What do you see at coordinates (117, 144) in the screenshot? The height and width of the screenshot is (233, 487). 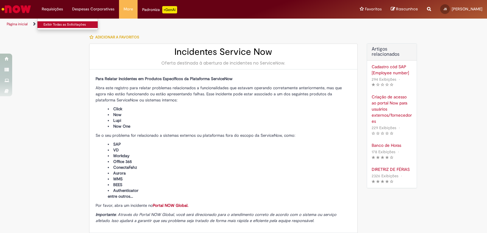 I see `span: SAP` at bounding box center [117, 144].